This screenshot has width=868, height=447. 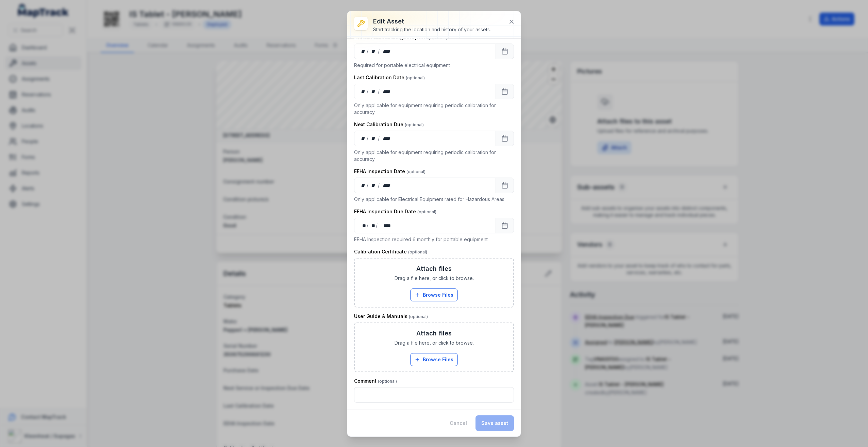 What do you see at coordinates (434, 239) in the screenshot?
I see `p: EEHA Inspection required 6 monthly for portable equipment` at bounding box center [434, 239].